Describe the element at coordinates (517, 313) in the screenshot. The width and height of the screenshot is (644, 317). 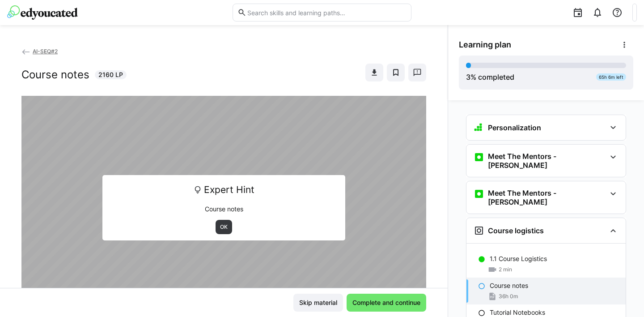
I see `p: Tutorial Notebooks` at that location.